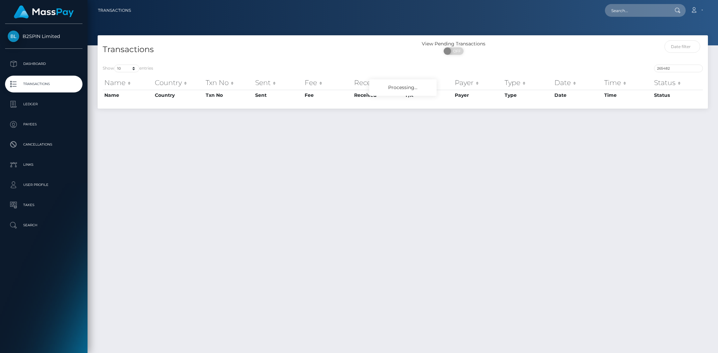 The height and width of the screenshot is (353, 718). Describe the element at coordinates (428, 83) in the screenshot. I see `th: F/X` at that location.